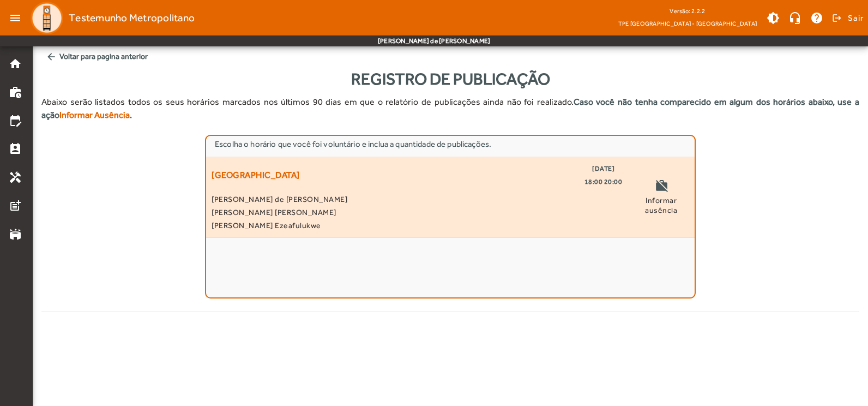 Image resolution: width=868 pixels, height=406 pixels. What do you see at coordinates (450, 108) in the screenshot?
I see `p: Abaixo serão listados todos os seus horários marcados nos últimos 90 dias em que o relatório de p...` at bounding box center [450, 108].